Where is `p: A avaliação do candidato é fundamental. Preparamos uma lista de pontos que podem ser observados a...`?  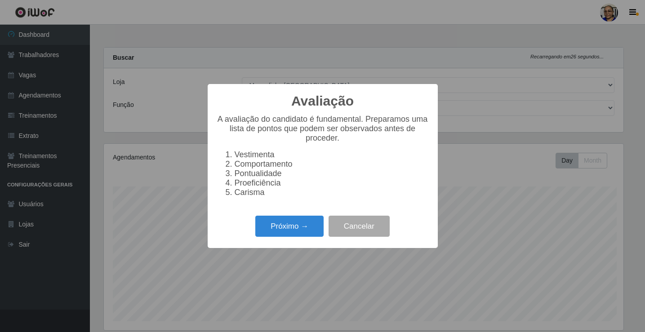
p: A avaliação do candidato é fundamental. Preparamos uma lista de pontos que podem ser observados a... is located at coordinates (323, 129).